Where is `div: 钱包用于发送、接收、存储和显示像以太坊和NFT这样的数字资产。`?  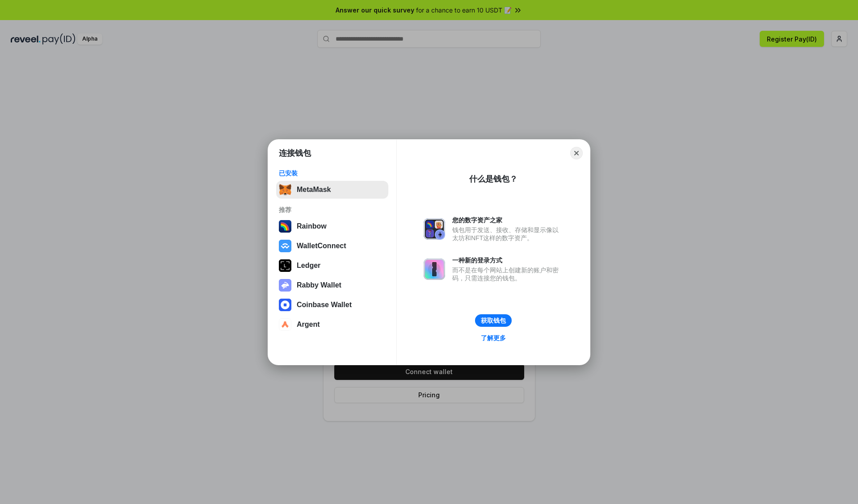
div: 钱包用于发送、接收、存储和显示像以太坊和NFT这样的数字资产。 is located at coordinates (508, 234).